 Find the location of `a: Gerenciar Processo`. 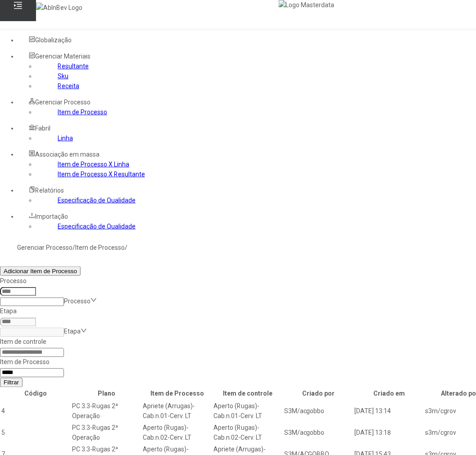

a: Gerenciar Processo is located at coordinates (44, 247).